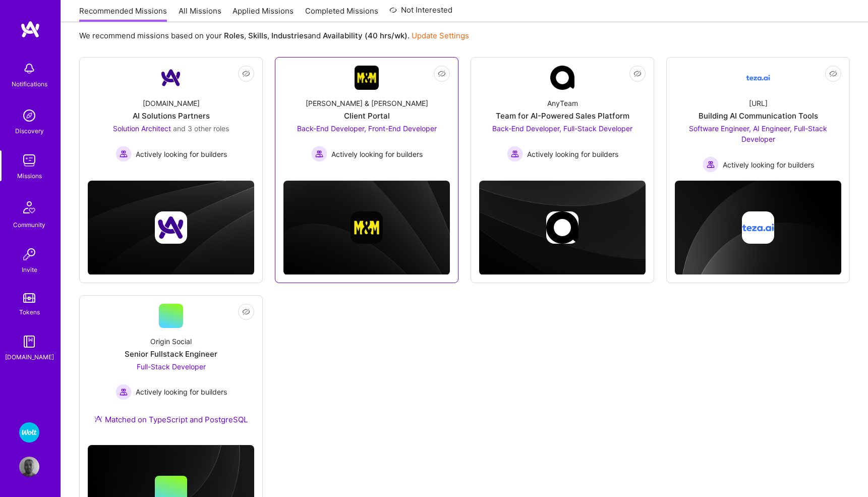 The width and height of the screenshot is (868, 497). What do you see at coordinates (29, 433) in the screenshot?
I see `img: Wolt - Fintech: Payments Expansion Team` at bounding box center [29, 433].